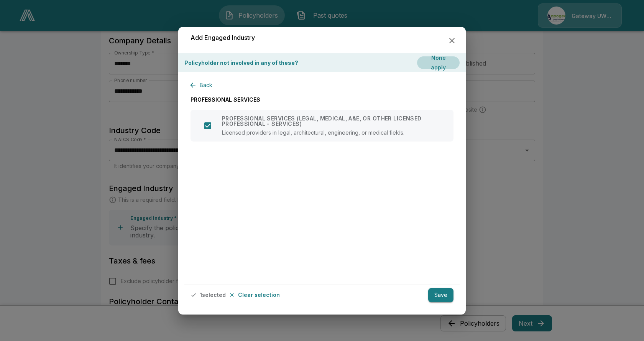  Describe the element at coordinates (203, 85) in the screenshot. I see `button: Back` at that location.